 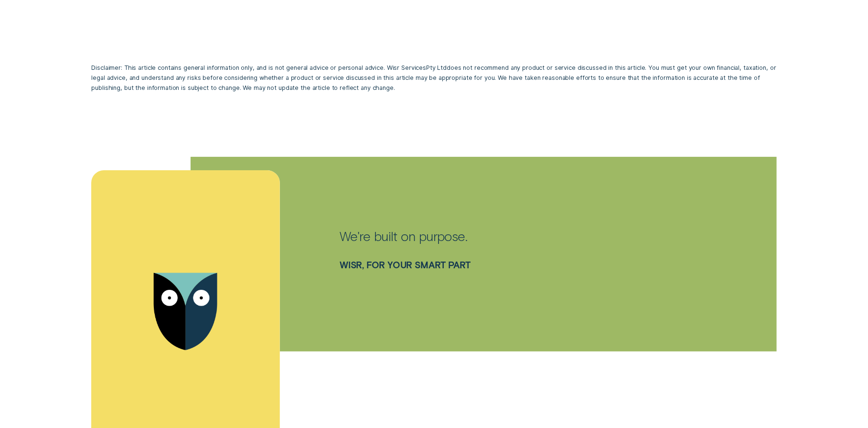 I want to click on p: Disclaimer: This article contains general information only, and is not general advice or personal..., so click(x=434, y=78).